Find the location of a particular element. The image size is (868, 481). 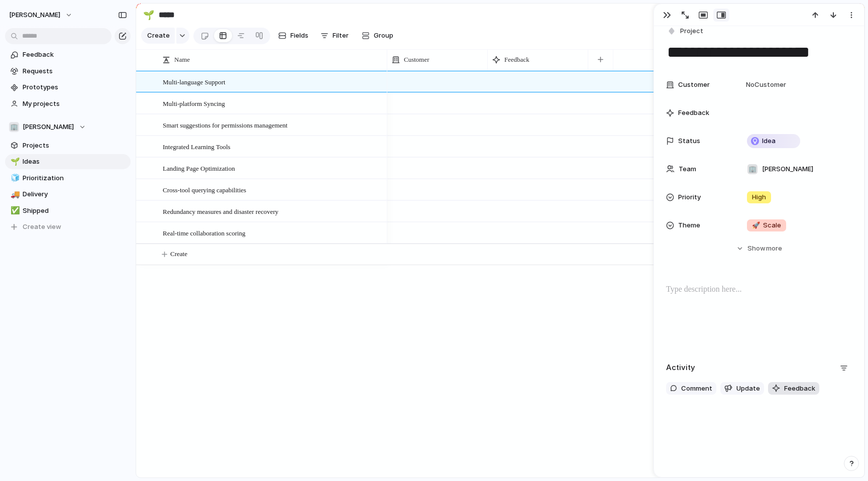

span: No Customer is located at coordinates (765, 85).